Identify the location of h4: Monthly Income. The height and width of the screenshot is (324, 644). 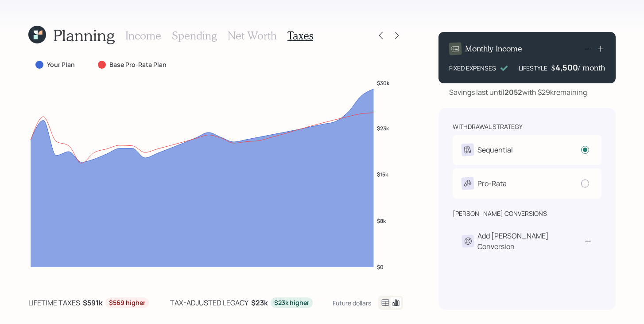
(493, 49).